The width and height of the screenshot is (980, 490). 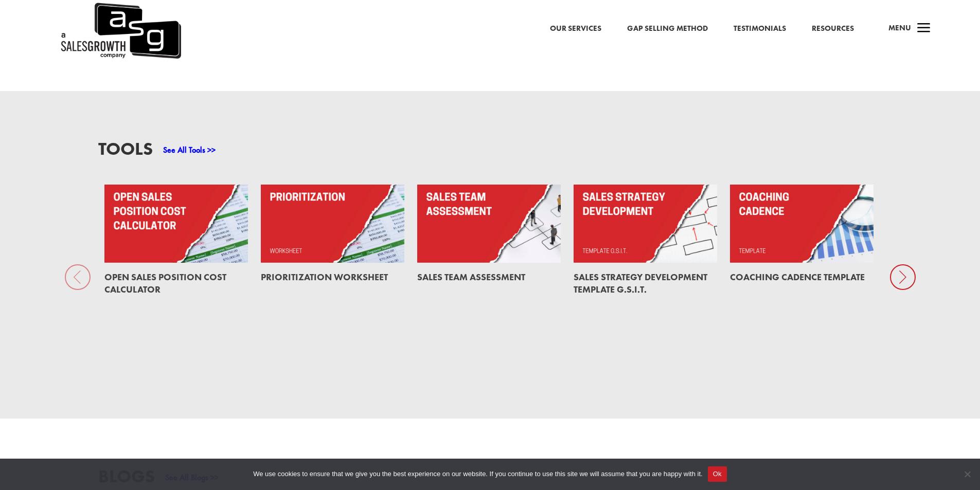 What do you see at coordinates (833, 29) in the screenshot?
I see `a: Resources` at bounding box center [833, 29].